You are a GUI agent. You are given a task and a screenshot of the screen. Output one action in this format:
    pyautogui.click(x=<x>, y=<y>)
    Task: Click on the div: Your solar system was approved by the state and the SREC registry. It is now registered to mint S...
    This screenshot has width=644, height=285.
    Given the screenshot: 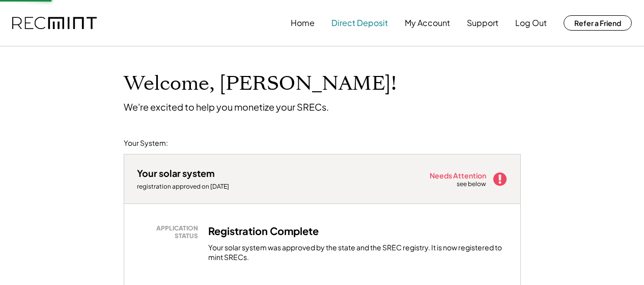 What is the action you would take?
    pyautogui.click(x=359, y=253)
    